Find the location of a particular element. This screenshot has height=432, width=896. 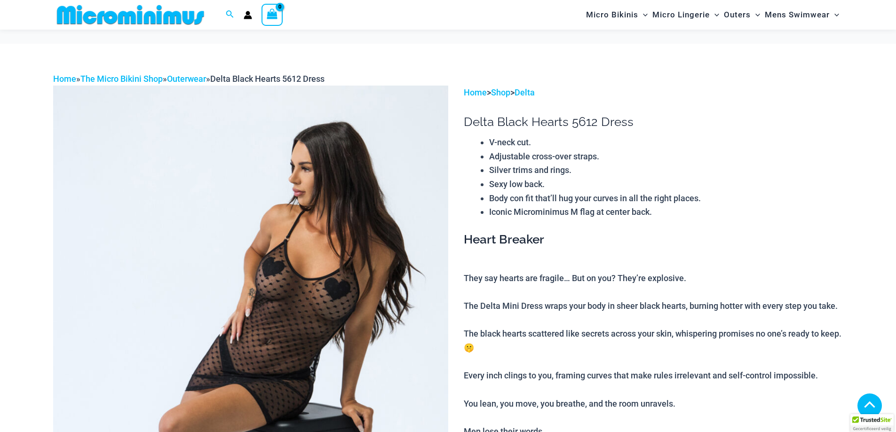

a: Micro LingerieMenu ToggleMenu Toggle is located at coordinates (686, 15).